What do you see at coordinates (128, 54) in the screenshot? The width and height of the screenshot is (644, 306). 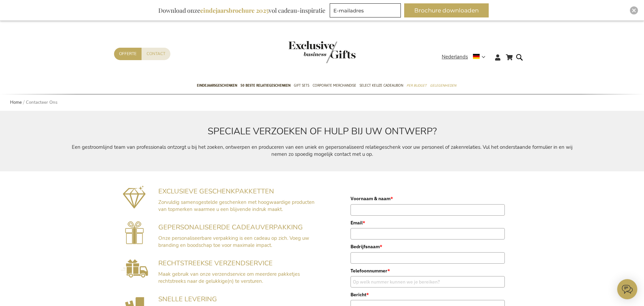 I see `a: Offerte` at bounding box center [128, 54].